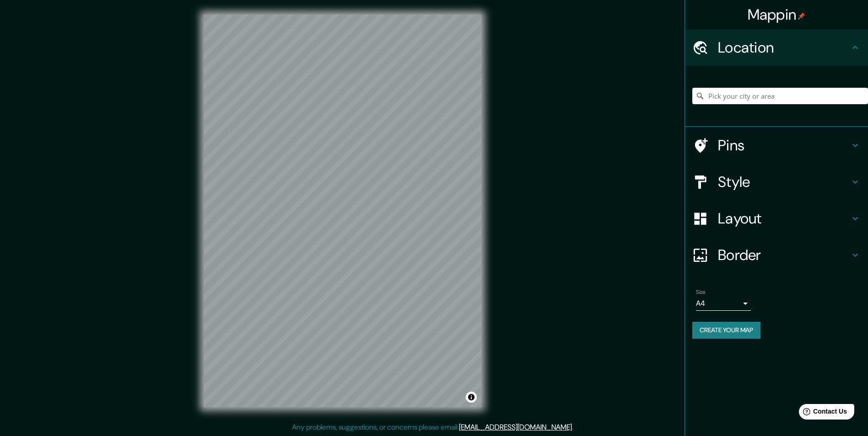 This screenshot has width=868, height=436. I want to click on button: Create your map, so click(727, 330).